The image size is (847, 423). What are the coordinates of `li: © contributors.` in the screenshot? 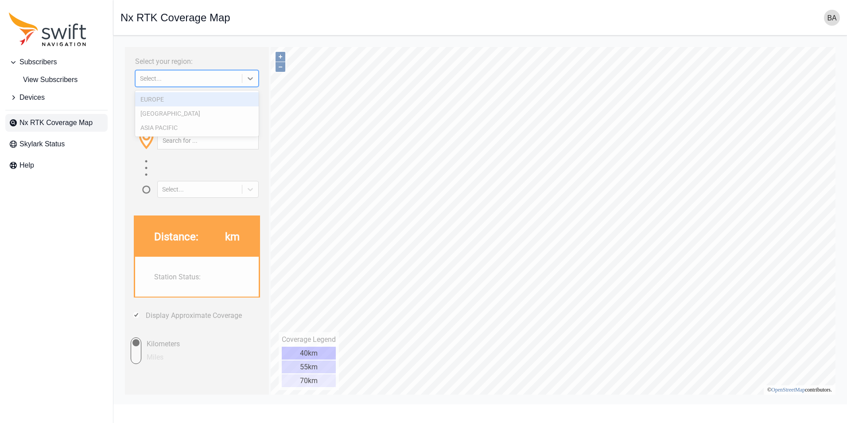 It's located at (679, 347).